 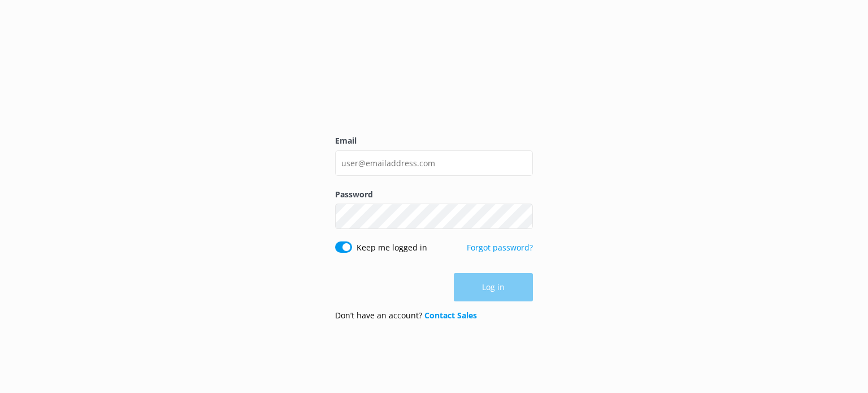 I want to click on a: Contact Sales, so click(x=450, y=315).